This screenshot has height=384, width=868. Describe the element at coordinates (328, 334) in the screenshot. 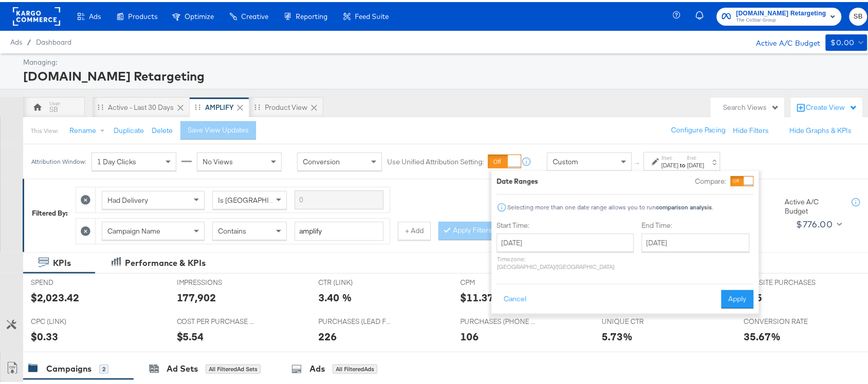

I see `div: 226` at that location.